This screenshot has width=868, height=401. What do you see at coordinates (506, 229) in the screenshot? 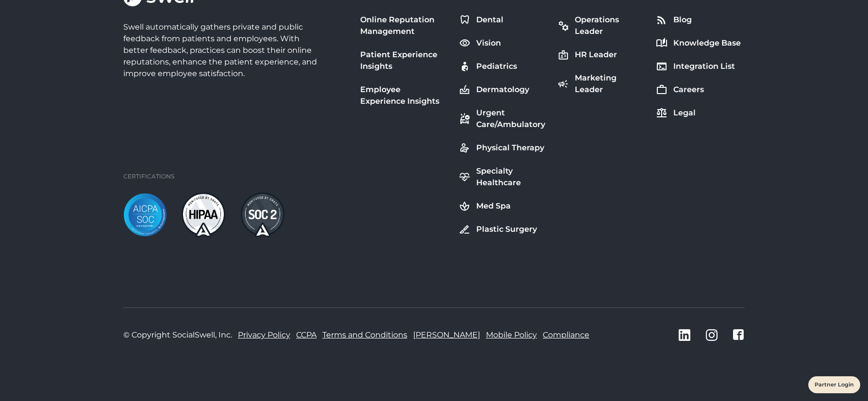
I see `div: Plastic Surgery` at bounding box center [506, 229].